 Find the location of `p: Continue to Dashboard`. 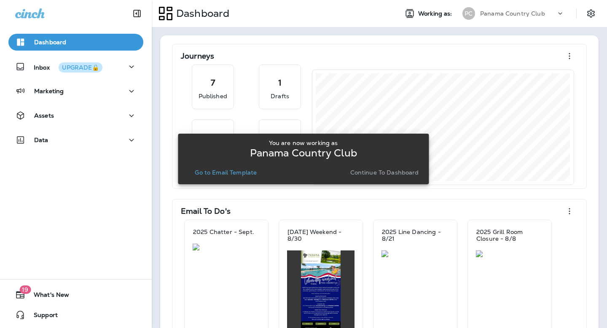

p: Continue to Dashboard is located at coordinates (384, 172).